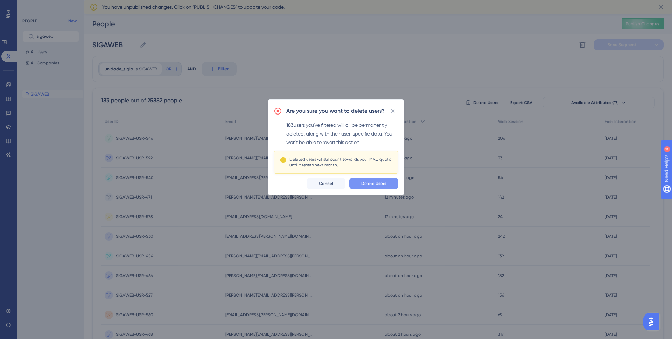 The width and height of the screenshot is (672, 339). I want to click on img: launcher-image-alternative-text, so click(8, 11).